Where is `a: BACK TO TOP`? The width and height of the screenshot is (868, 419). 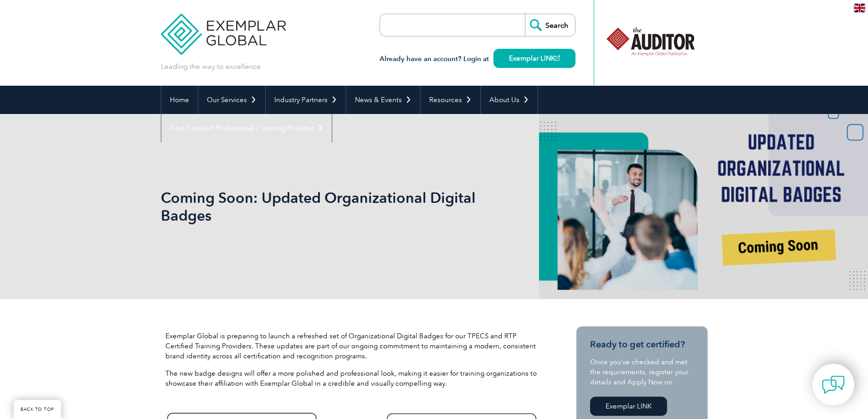
a: BACK TO TOP is located at coordinates (37, 409).